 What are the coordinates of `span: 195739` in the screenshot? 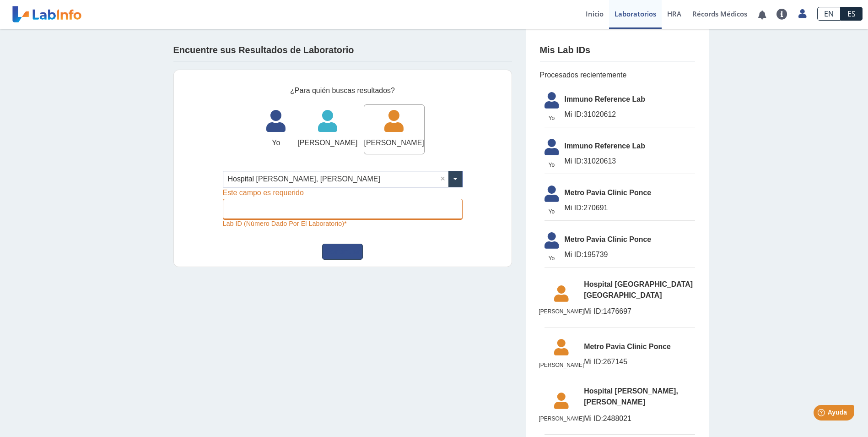 It's located at (630, 255).